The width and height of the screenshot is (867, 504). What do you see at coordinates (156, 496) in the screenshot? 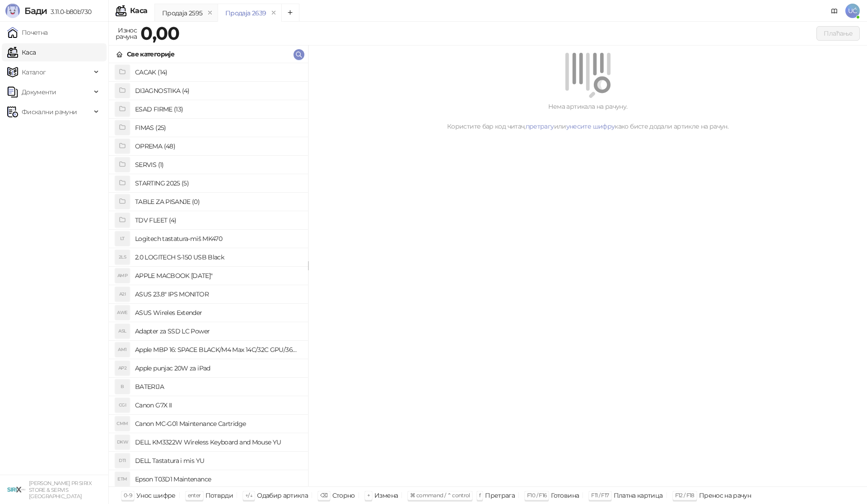
I see `div: Унос шифре` at bounding box center [156, 496].